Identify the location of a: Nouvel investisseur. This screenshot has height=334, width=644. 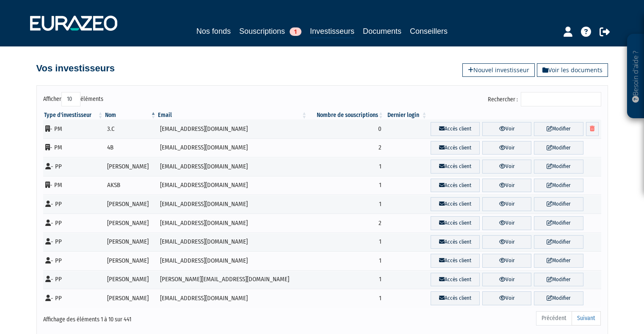
(498, 70).